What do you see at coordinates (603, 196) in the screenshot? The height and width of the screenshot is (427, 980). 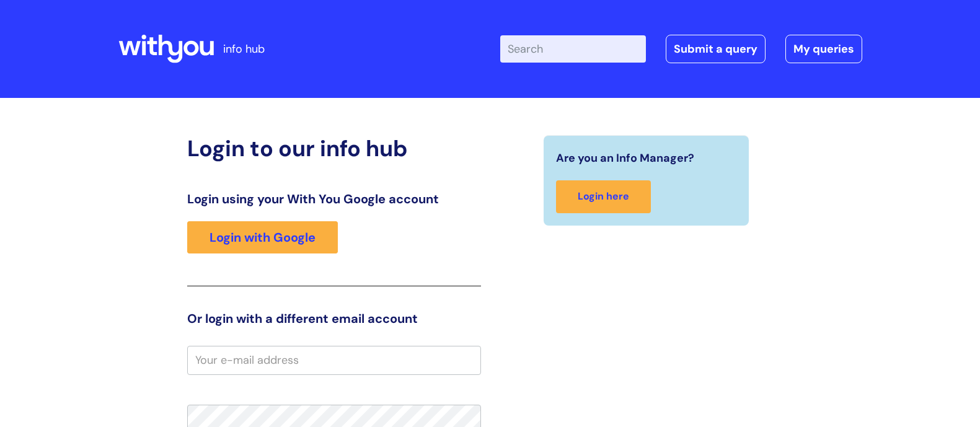 I see `a: Login here` at bounding box center [603, 196].